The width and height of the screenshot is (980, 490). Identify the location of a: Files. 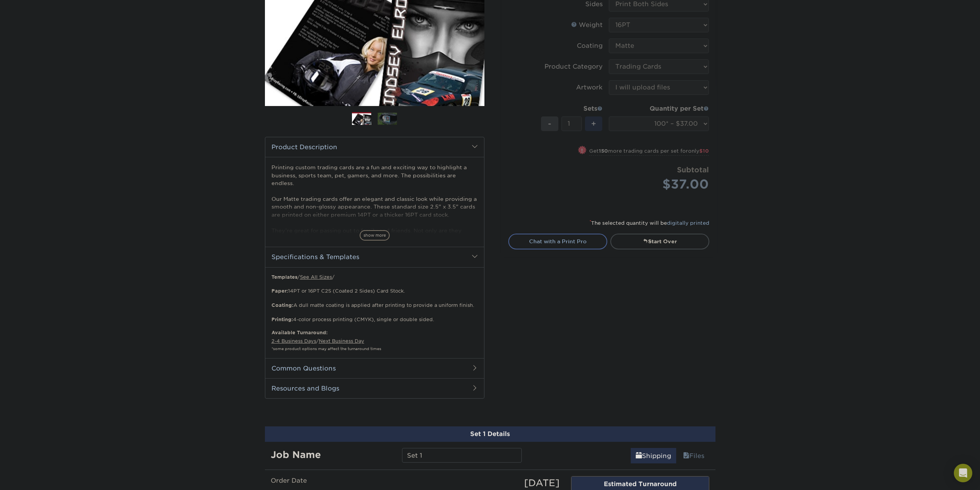
(694, 455).